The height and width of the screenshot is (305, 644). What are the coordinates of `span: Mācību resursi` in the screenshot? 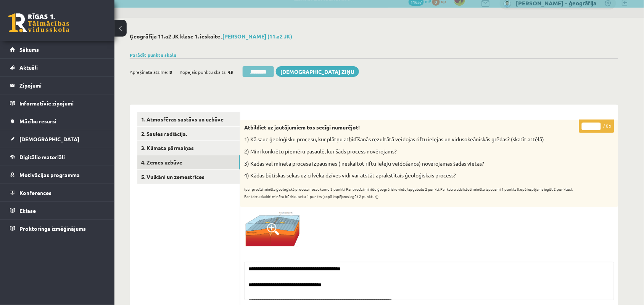 It's located at (38, 121).